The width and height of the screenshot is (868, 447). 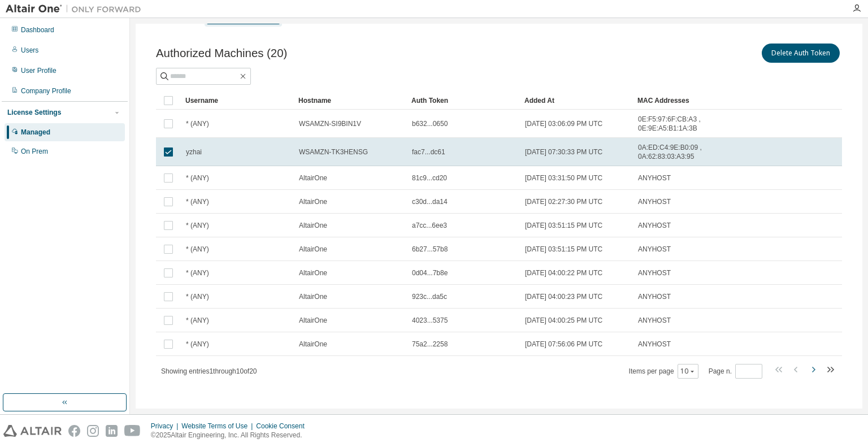 I want to click on span: Authorized Machines (20), so click(x=221, y=53).